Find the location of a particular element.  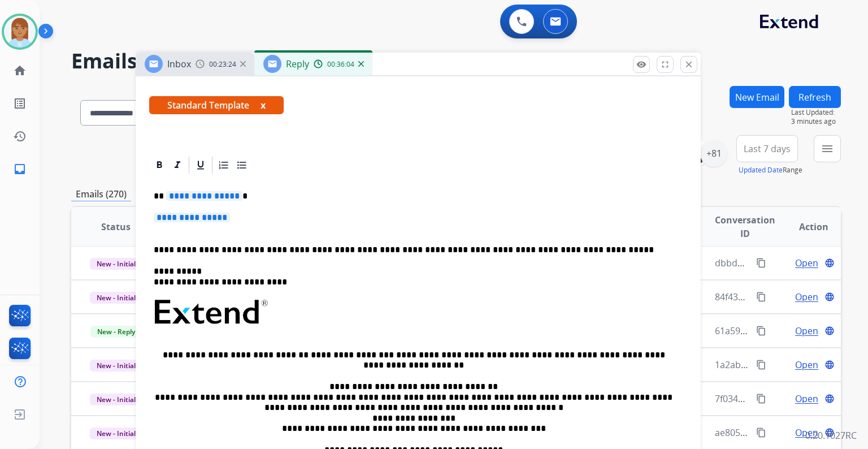

span: Range is located at coordinates (770, 170).